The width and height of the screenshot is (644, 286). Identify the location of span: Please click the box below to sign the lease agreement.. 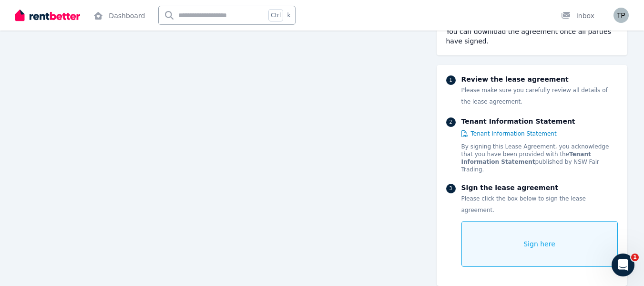
(523, 204).